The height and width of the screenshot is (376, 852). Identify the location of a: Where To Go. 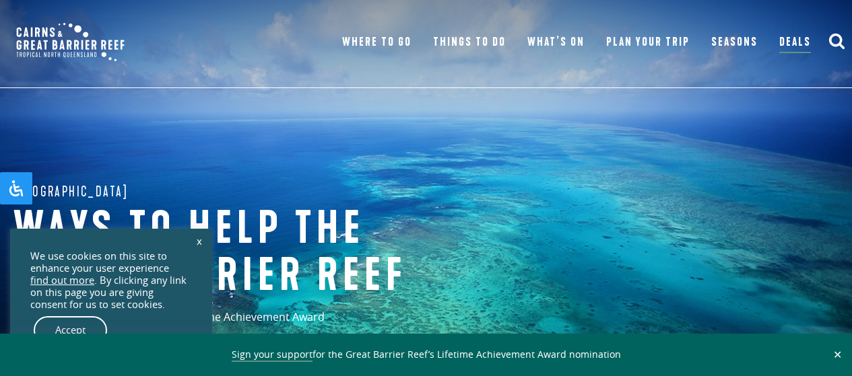
(376, 42).